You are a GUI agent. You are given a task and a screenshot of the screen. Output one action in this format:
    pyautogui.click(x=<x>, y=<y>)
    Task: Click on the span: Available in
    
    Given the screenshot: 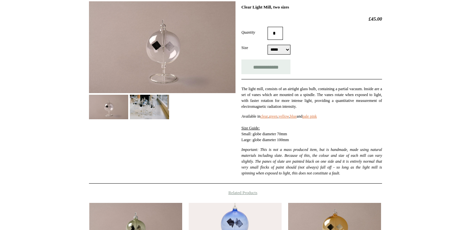 What is the action you would take?
    pyautogui.click(x=251, y=117)
    